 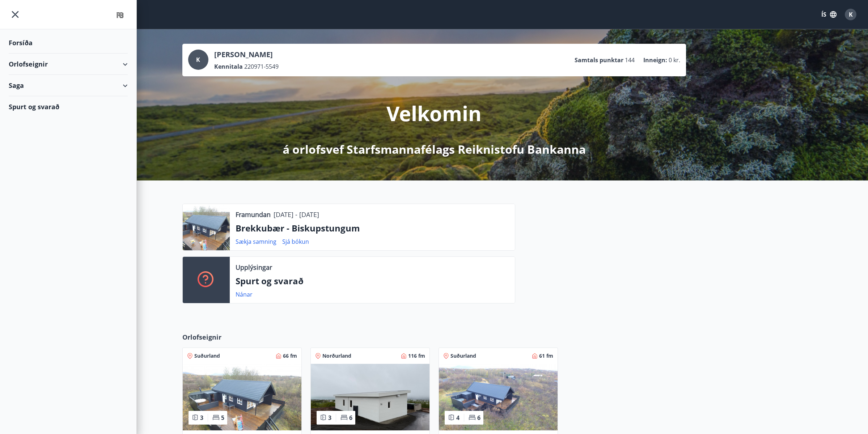 What do you see at coordinates (630, 60) in the screenshot?
I see `span: 144` at bounding box center [630, 60].